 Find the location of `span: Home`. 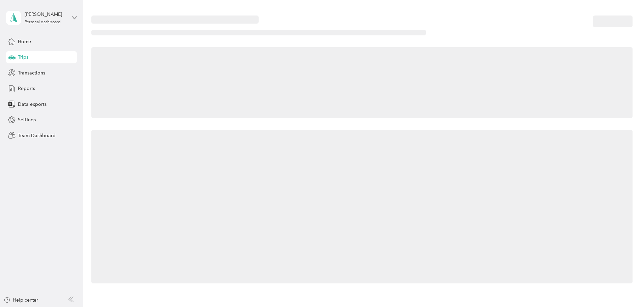

span: Home is located at coordinates (24, 41).